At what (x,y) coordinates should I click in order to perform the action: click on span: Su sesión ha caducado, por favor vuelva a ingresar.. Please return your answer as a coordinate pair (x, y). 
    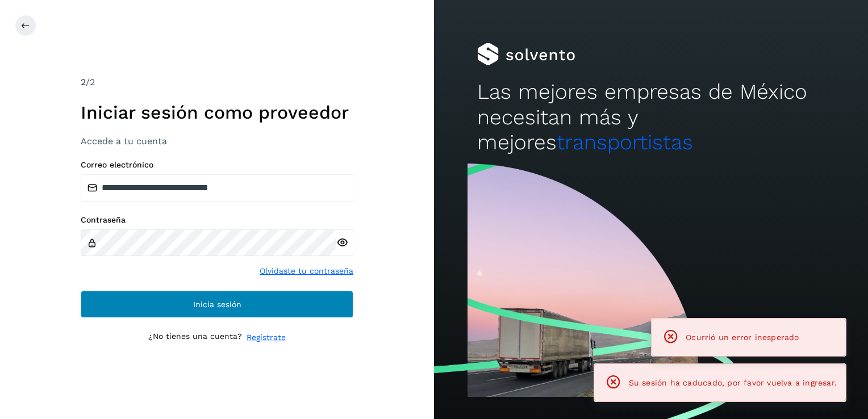
    Looking at the image, I should click on (733, 383).